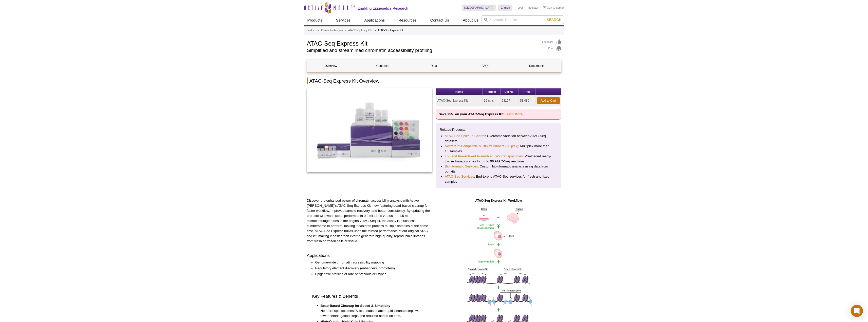 This screenshot has height=322, width=868. Describe the element at coordinates (510, 92) in the screenshot. I see `th: Cat No.` at that location.